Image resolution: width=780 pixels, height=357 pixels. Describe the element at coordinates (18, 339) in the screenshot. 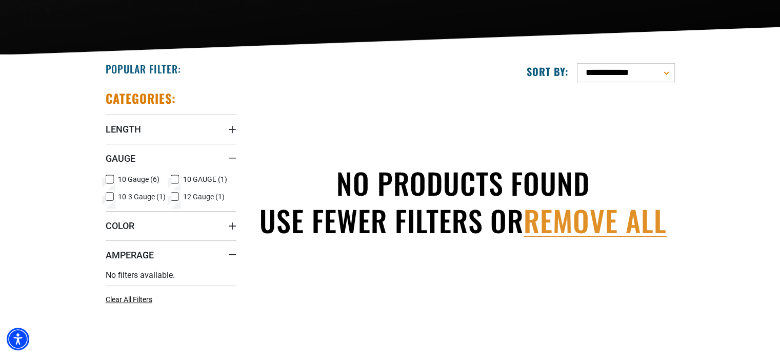

I see `div: Accessibility Menu` at that location.